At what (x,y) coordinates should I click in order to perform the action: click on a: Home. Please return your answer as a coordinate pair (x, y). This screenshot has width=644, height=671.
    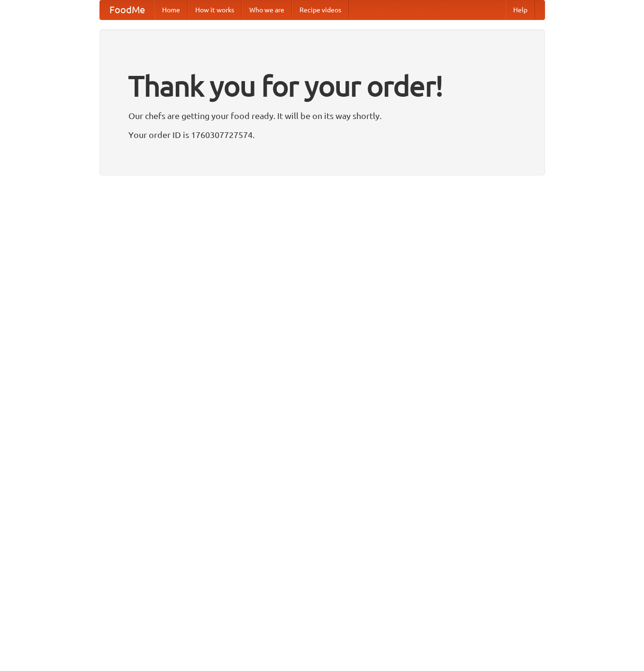
    Looking at the image, I should click on (171, 10).